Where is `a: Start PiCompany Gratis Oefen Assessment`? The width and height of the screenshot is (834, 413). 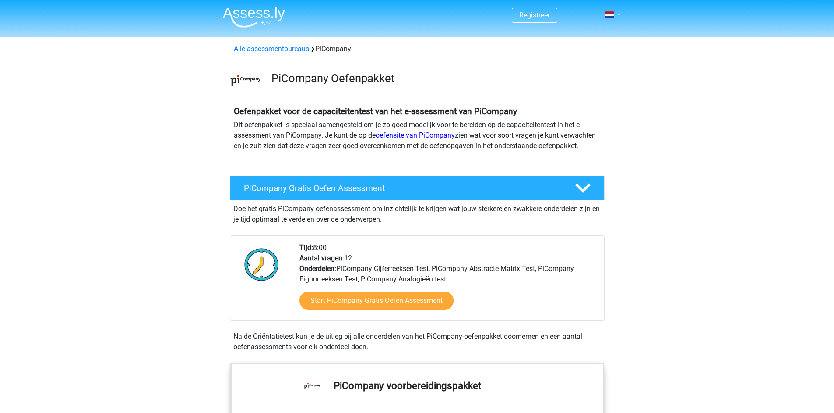 a: Start PiCompany Gratis Oefen Assessment is located at coordinates (376, 301).